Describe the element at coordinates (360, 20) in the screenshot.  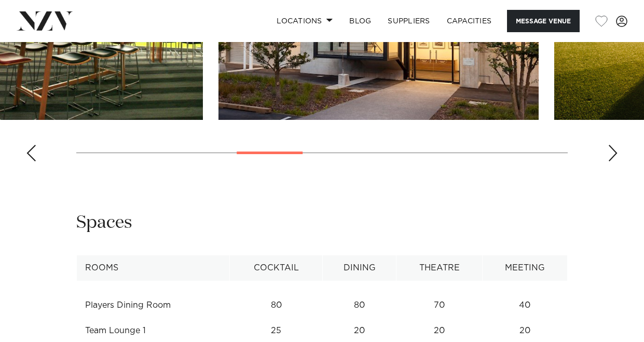
I see `a: BLOG` at that location.